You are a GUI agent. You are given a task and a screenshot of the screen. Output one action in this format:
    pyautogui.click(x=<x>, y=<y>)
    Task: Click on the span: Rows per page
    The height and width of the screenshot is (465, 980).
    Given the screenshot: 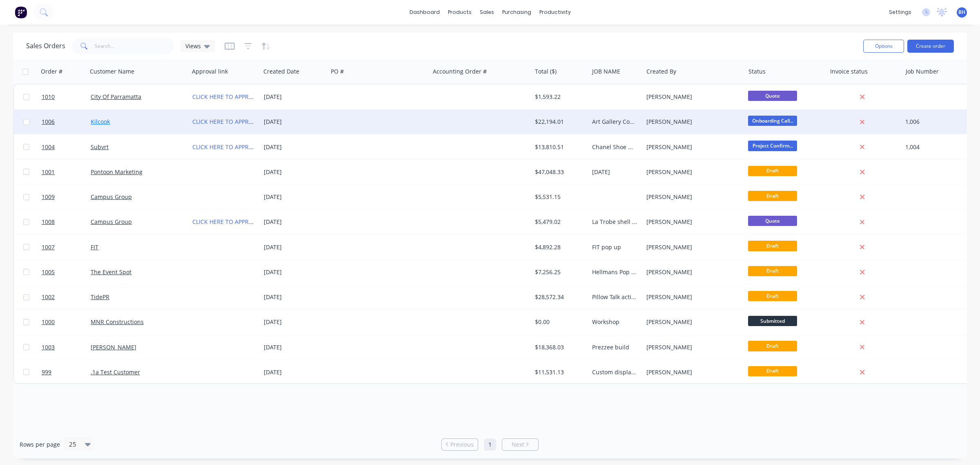 What is the action you would take?
    pyautogui.click(x=39, y=445)
    